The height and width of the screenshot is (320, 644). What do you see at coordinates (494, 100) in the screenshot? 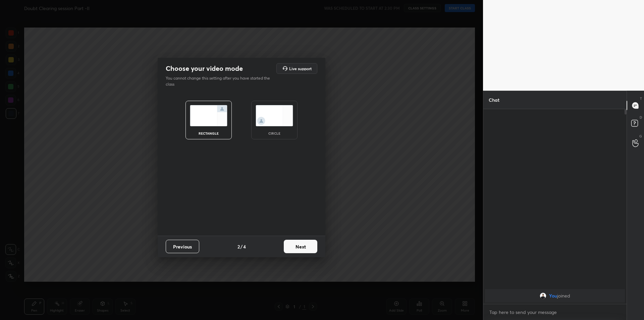
I see `p: Chat` at bounding box center [494, 100].